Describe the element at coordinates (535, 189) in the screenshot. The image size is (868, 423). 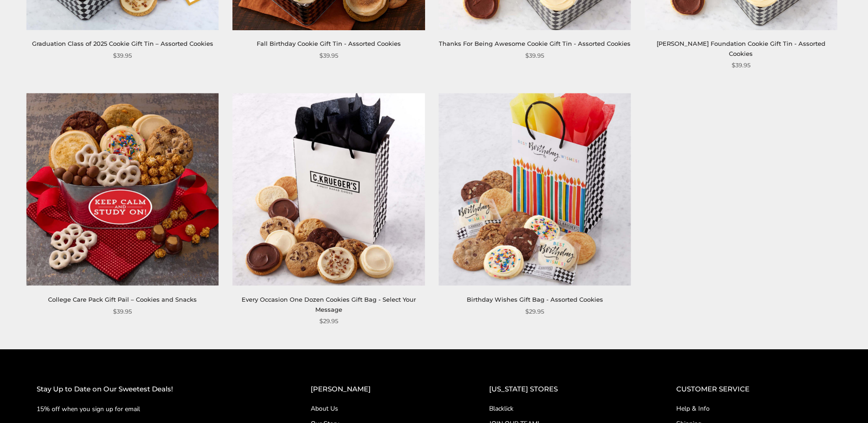
I see `img: Birthday Wishes Gift Bag - Assorted Cookies` at that location.